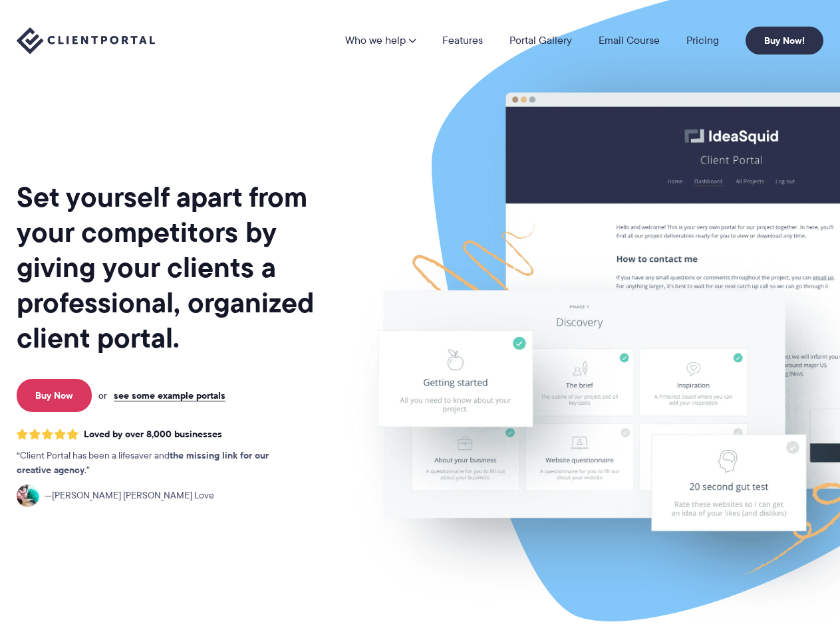  What do you see at coordinates (170, 396) in the screenshot?
I see `a: see some example portals` at bounding box center [170, 396].